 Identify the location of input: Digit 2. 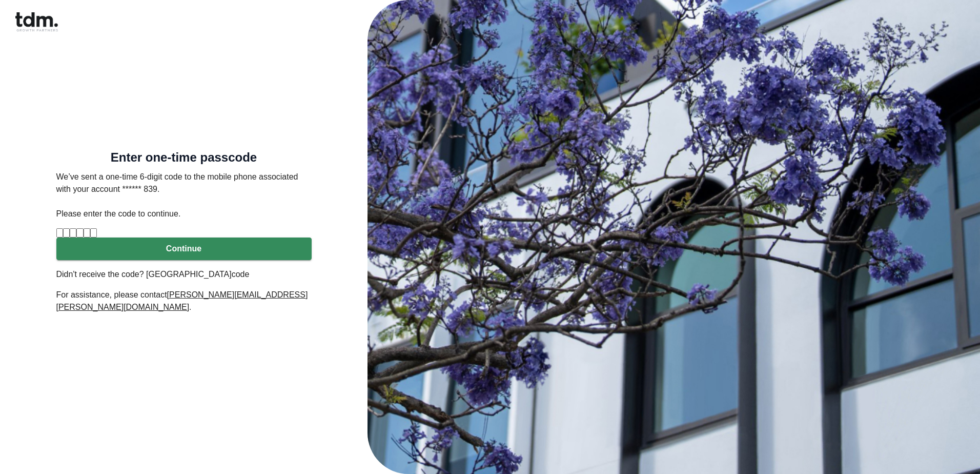
(66, 233).